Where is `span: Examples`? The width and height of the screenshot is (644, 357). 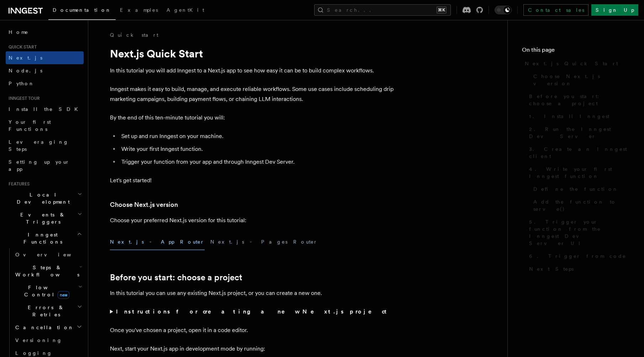 span: Examples is located at coordinates (139, 10).